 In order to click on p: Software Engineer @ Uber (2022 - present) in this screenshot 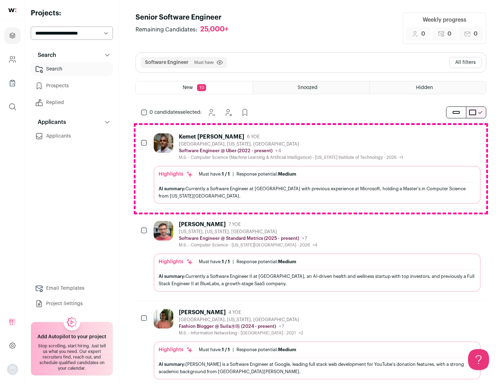, I will do `click(225, 151)`.